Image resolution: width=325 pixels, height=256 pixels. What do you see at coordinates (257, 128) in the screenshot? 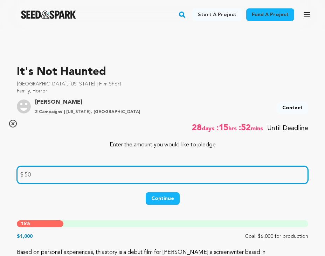
I see `span: mins` at bounding box center [257, 128].